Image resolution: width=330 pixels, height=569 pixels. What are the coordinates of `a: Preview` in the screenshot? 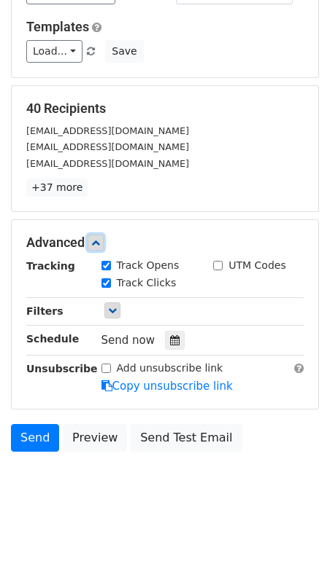 It's located at (95, 438).